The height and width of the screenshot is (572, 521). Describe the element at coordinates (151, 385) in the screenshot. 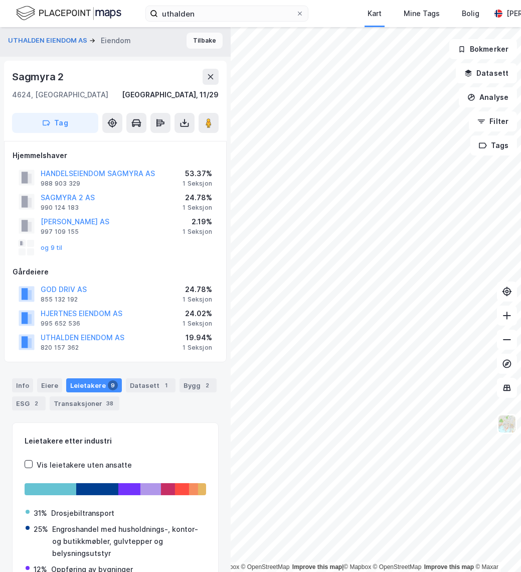

I see `div: Datasett` at that location.